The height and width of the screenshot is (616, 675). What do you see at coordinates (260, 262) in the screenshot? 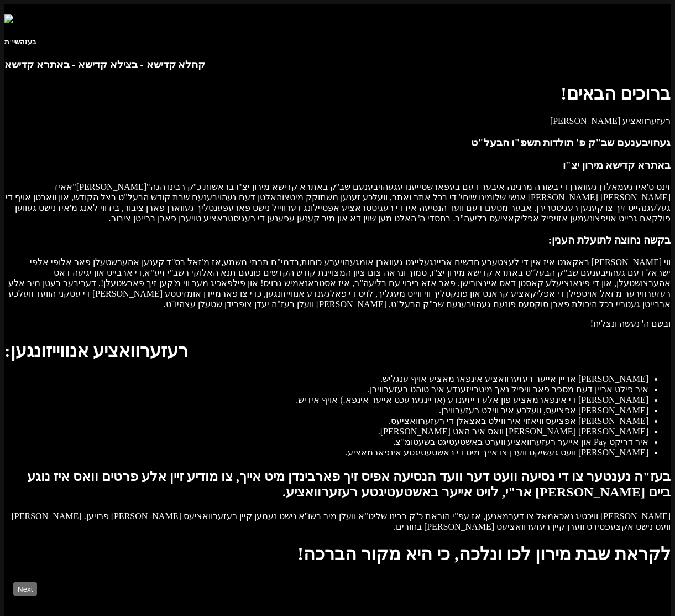
I see `span: בדמי"ם תרתי משמע,` at bounding box center [260, 262].